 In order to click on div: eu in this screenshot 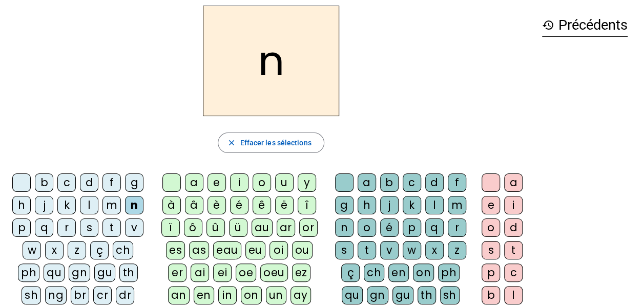, I will do `click(256, 251)`.